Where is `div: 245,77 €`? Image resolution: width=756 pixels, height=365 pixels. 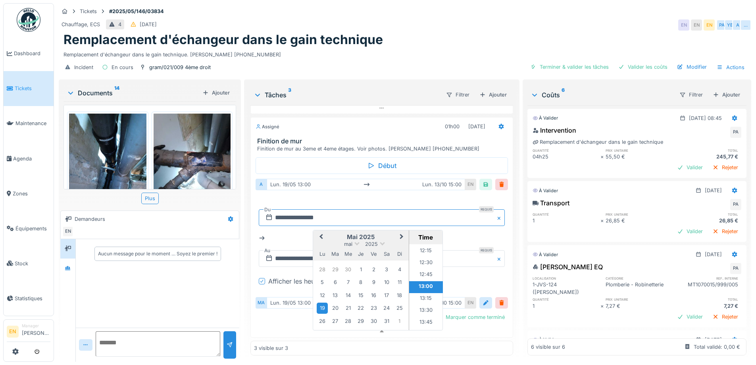
div: 245,77 € is located at coordinates (708, 156).